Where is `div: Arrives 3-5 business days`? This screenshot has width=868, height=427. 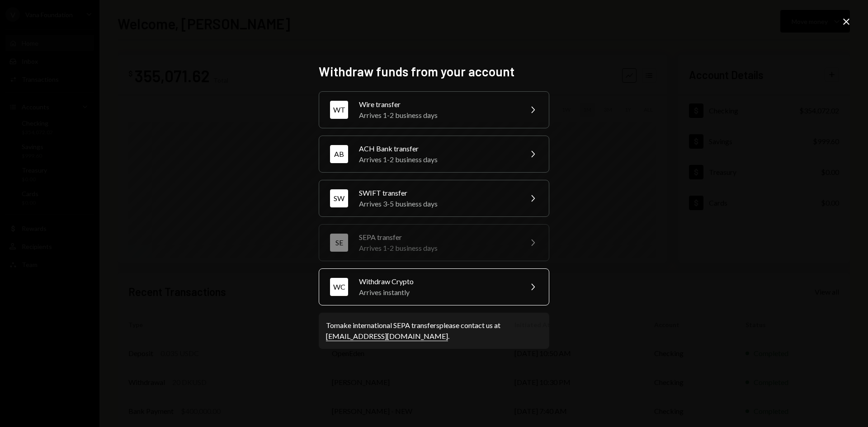
div: Arrives 3-5 business days is located at coordinates (438, 203).